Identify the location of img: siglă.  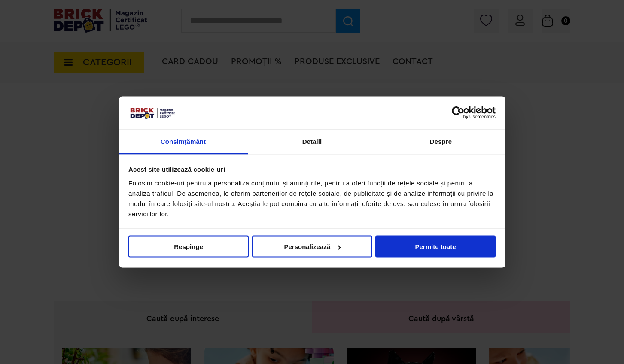
(152, 113).